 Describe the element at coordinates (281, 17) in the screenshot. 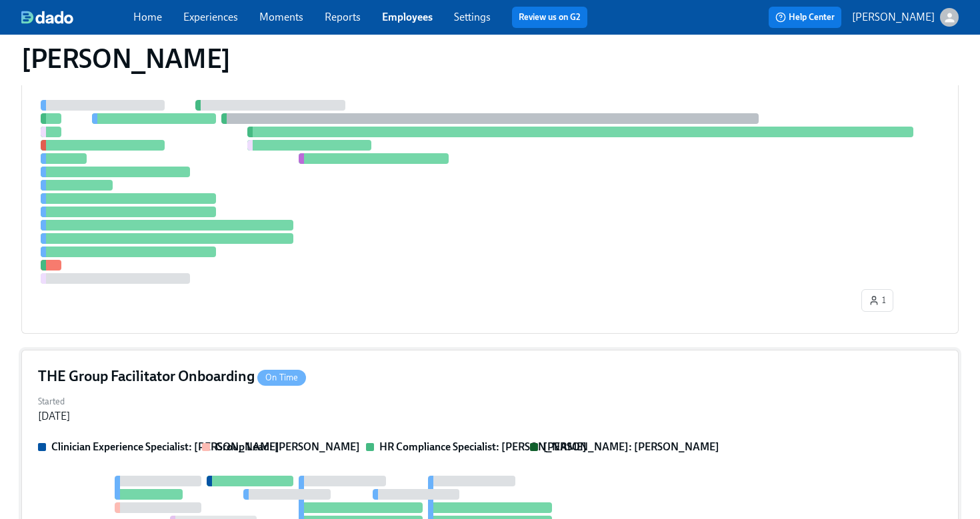

I see `a: Moments` at that location.